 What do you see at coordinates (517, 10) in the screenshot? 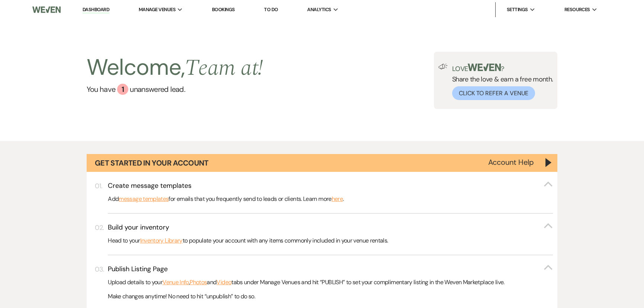
I see `span: Settings` at bounding box center [517, 10].